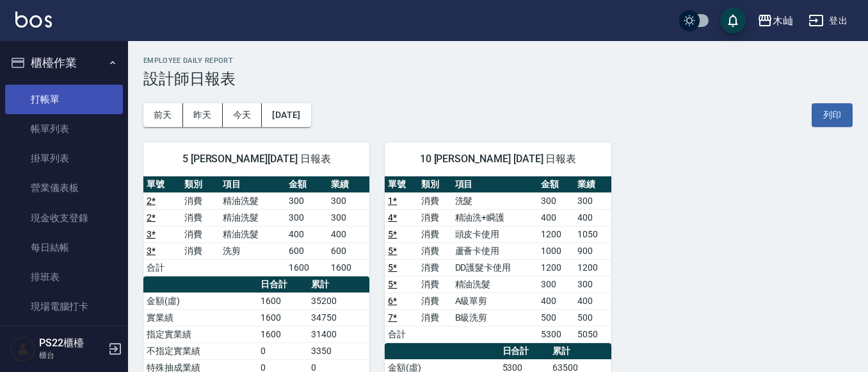 The width and height of the screenshot is (868, 372). I want to click on td: 0, so click(283, 351).